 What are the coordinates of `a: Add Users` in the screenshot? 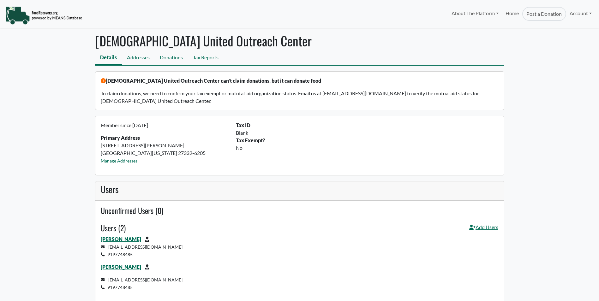 It's located at (484, 229).